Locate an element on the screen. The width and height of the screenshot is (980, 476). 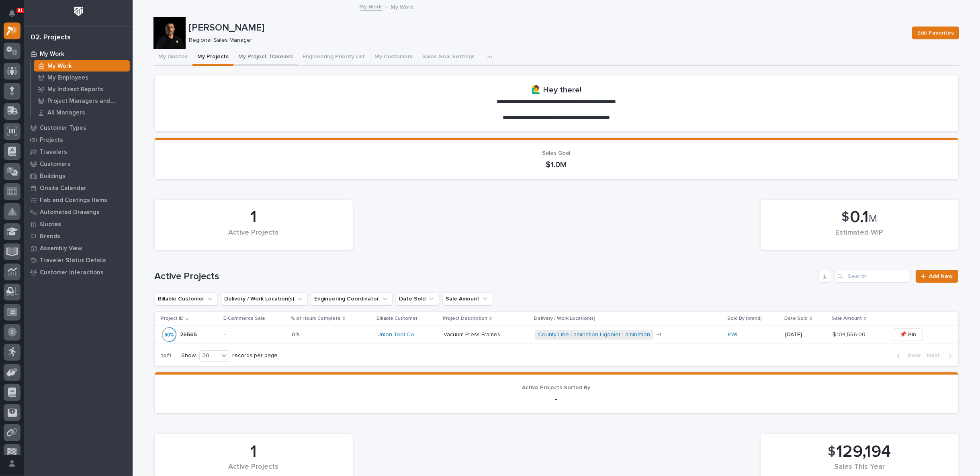
a: Quotes is located at coordinates (78, 224).